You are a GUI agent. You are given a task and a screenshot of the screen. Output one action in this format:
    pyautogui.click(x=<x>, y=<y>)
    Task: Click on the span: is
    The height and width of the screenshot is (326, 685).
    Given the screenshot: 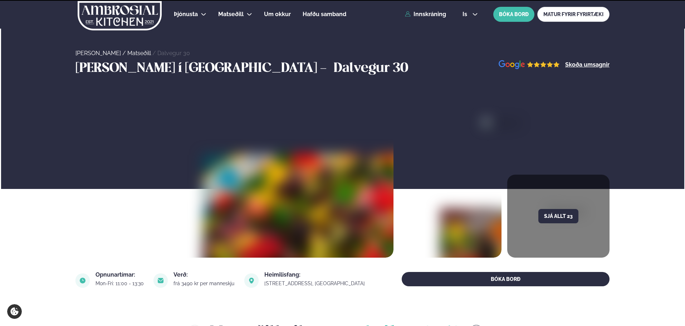 What is the action you would take?
    pyautogui.click(x=466, y=14)
    